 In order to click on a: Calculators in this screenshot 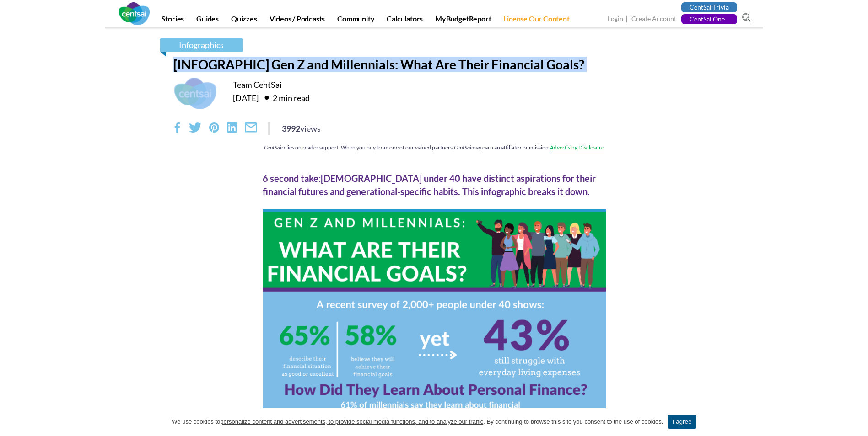, I will do `click(404, 20)`.